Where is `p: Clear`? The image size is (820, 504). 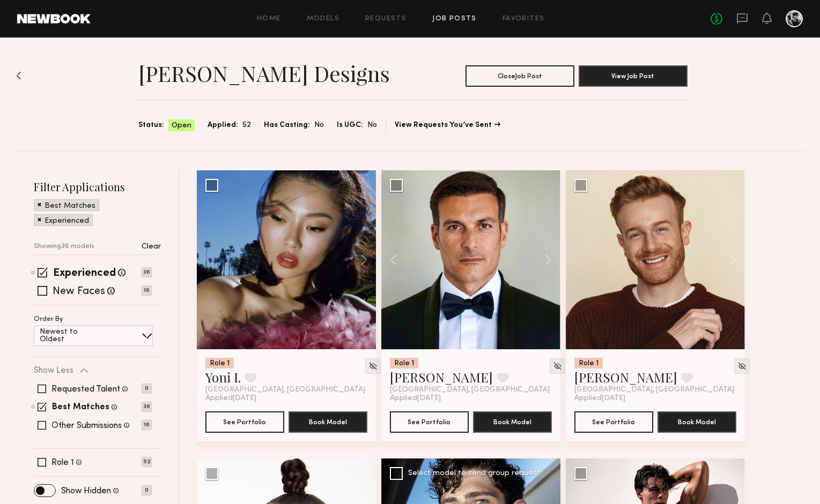
p: Clear is located at coordinates (151, 247).